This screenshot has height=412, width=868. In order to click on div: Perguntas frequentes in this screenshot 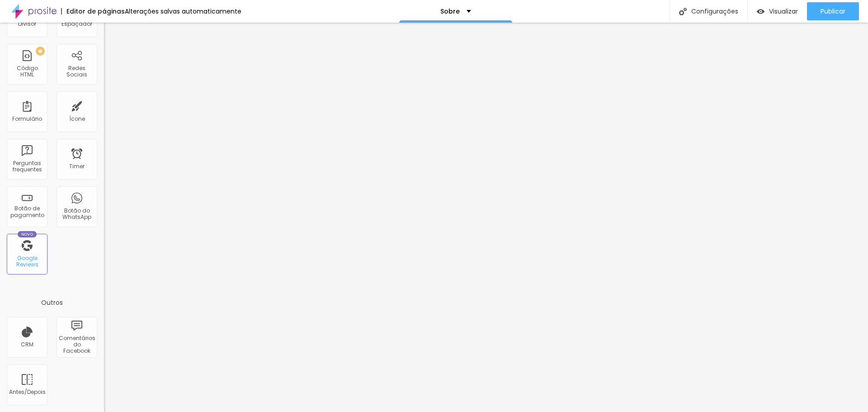, I will do `click(27, 166)`.